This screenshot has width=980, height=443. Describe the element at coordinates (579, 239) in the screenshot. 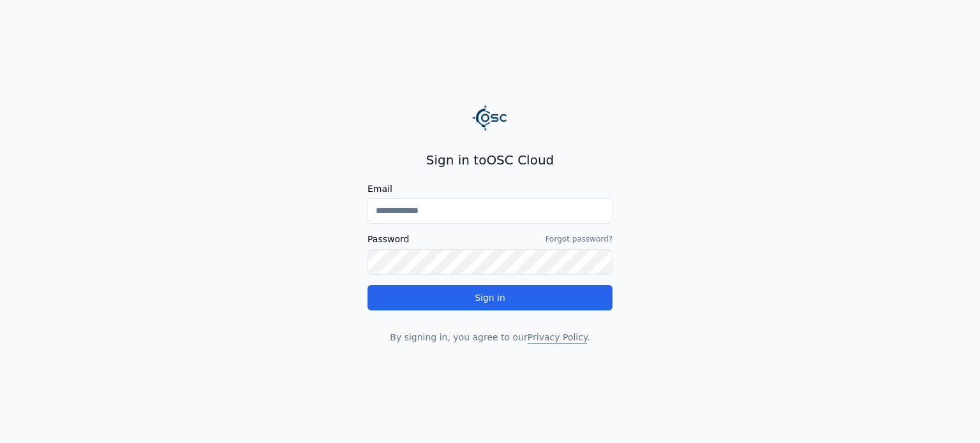

I see `a: Forgot password?` at that location.